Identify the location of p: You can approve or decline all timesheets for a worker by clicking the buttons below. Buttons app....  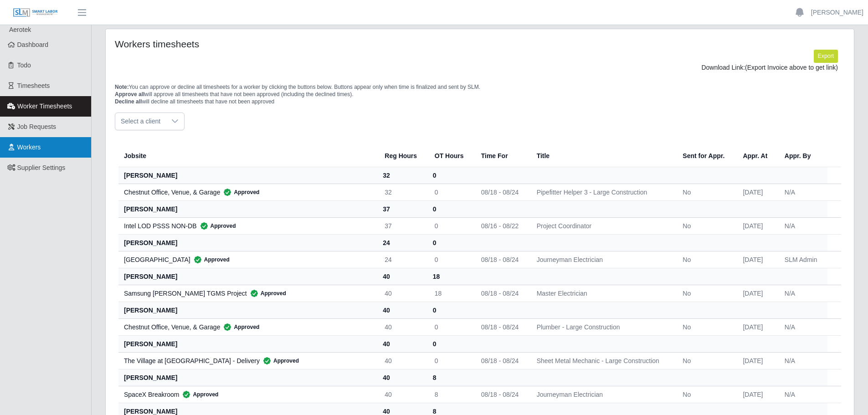
(480, 94).